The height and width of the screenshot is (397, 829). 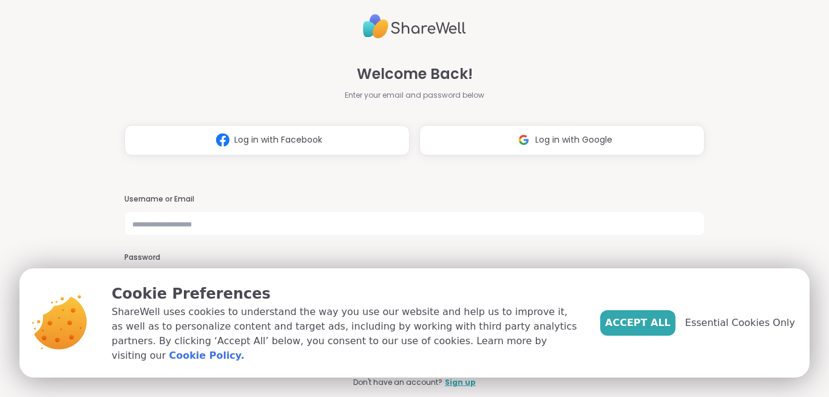 I want to click on img: ShareWell Logo, so click(x=415, y=26).